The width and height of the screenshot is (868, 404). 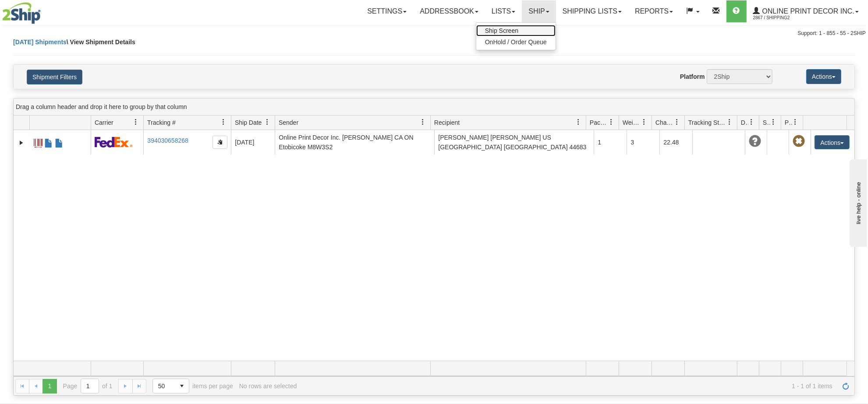 What do you see at coordinates (707, 123) in the screenshot?
I see `span: Tracking Status` at bounding box center [707, 123].